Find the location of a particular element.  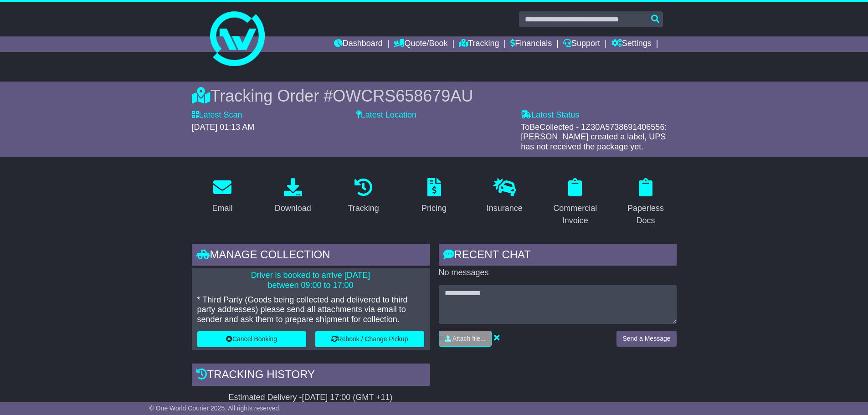

a: Download is located at coordinates (293, 196).